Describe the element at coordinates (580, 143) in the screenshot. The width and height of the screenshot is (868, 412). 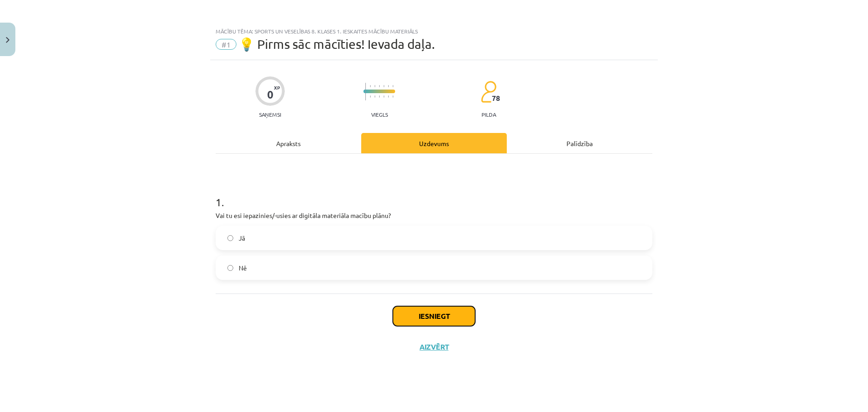
I see `div: Palīdzība` at that location.